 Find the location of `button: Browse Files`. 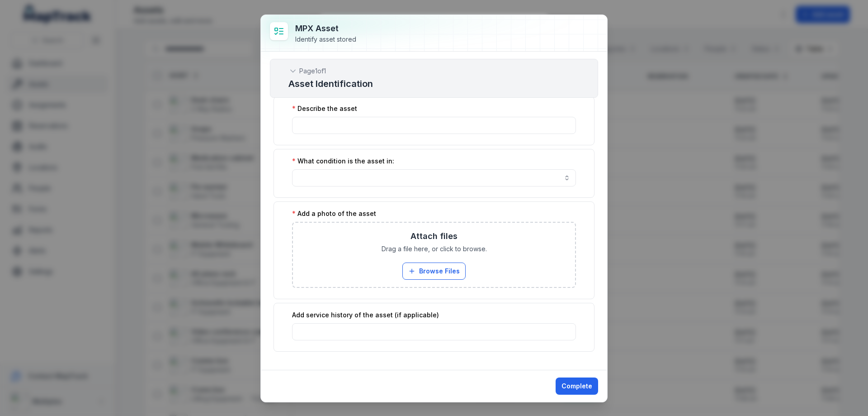

button: Browse Files is located at coordinates (434, 271).